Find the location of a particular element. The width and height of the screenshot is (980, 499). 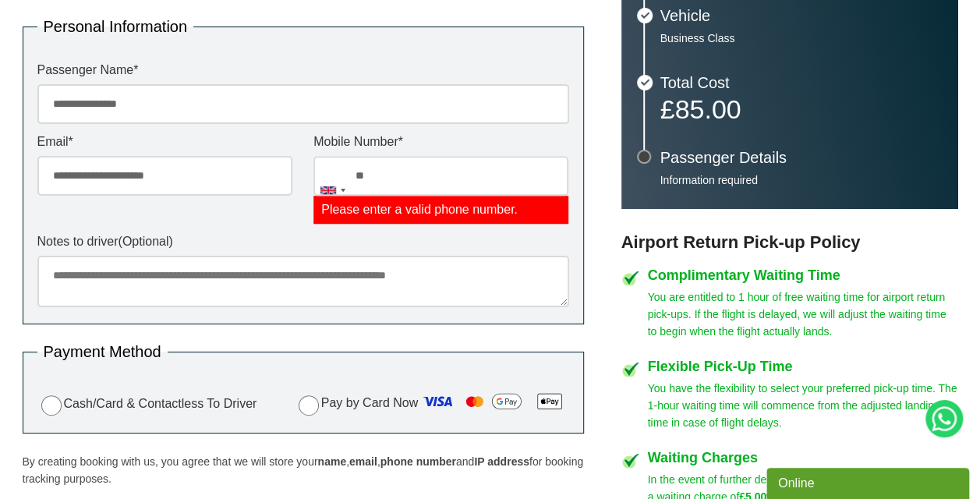

label: Notes to driver is located at coordinates (303, 242).